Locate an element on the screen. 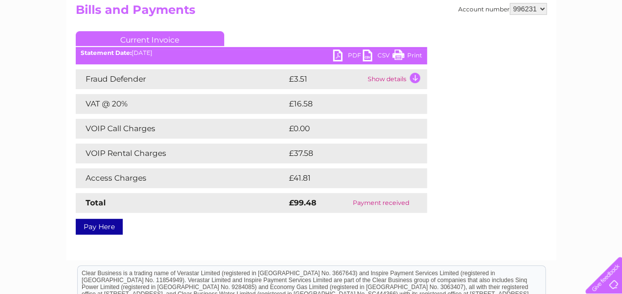  a: CSV is located at coordinates (378, 56).